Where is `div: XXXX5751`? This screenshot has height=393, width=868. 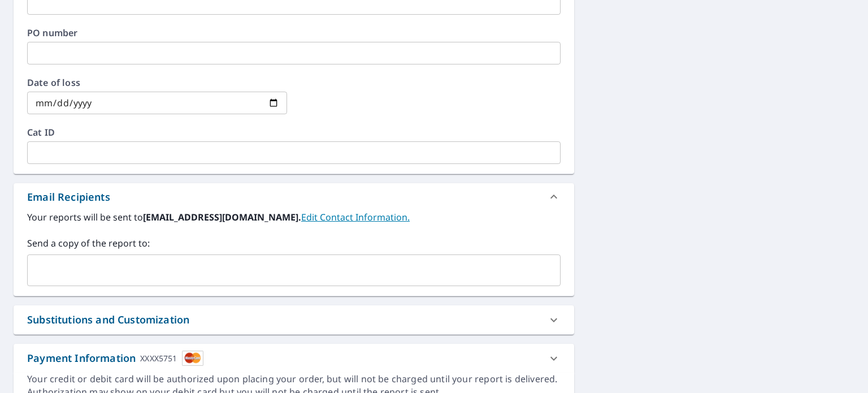
div: XXXX5751 is located at coordinates (158, 358).